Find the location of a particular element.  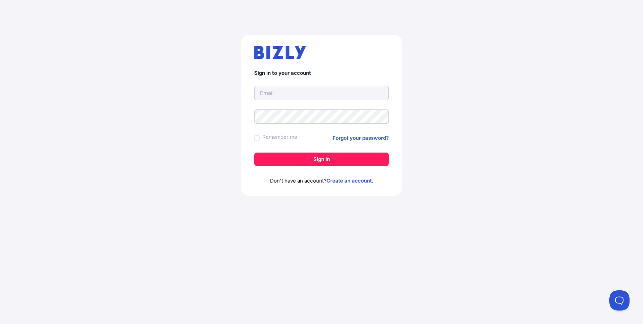

a: Create an account is located at coordinates (349, 180).